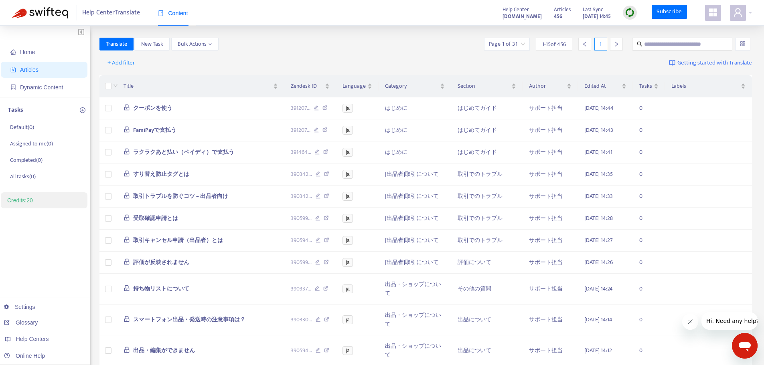 The image size is (764, 365). I want to click on td: 出品・ショップについて, so click(415, 320).